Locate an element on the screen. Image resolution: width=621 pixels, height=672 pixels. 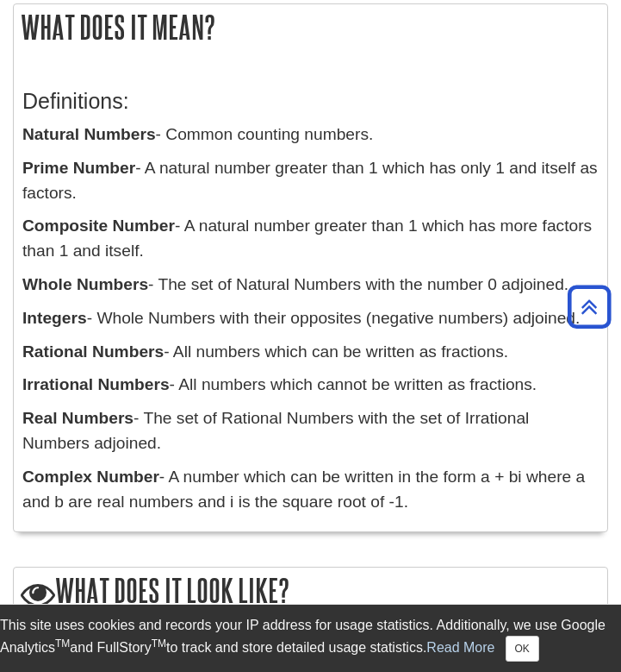
h2: What does it look like? is located at coordinates (310, 592).